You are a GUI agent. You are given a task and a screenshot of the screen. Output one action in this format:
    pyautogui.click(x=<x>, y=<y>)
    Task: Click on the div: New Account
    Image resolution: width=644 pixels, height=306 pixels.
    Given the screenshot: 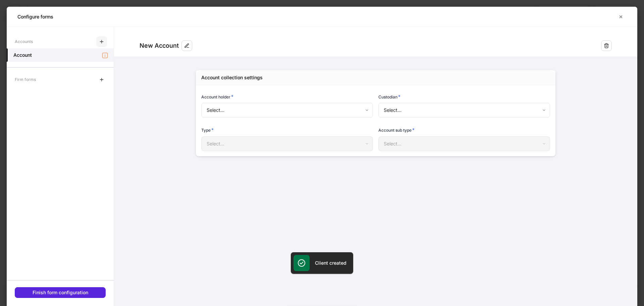 What is the action you would take?
    pyautogui.click(x=159, y=46)
    